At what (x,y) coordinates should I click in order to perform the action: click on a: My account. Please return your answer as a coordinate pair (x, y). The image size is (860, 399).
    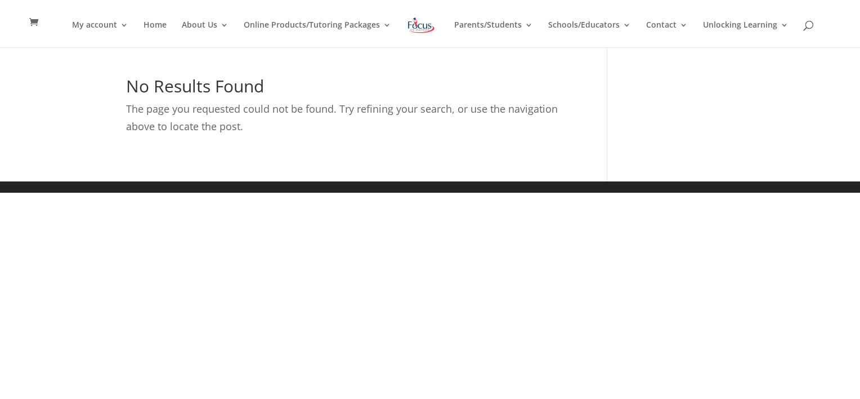
    Looking at the image, I should click on (100, 34).